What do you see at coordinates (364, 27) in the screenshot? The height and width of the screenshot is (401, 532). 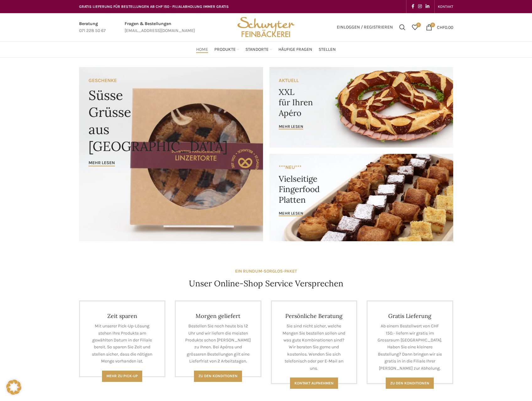 I see `span: Einloggen / Registrieren` at bounding box center [364, 27].